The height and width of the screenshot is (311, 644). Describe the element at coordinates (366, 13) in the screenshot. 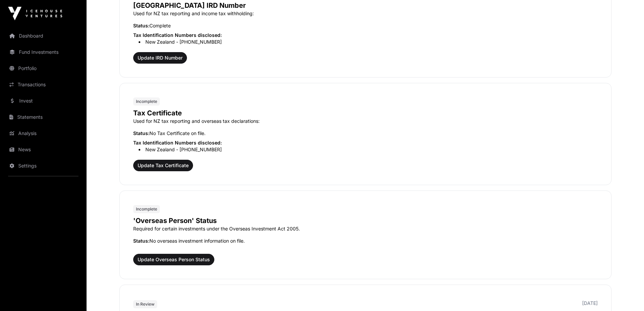

I see `p: Used for NZ tax reporting and income tax withholding:` at that location.